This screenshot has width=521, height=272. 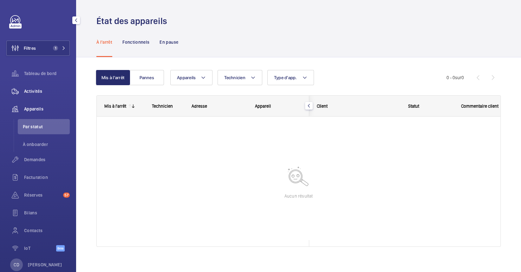 What do you see at coordinates (47, 160) in the screenshot?
I see `span: Demandes` at bounding box center [47, 160].